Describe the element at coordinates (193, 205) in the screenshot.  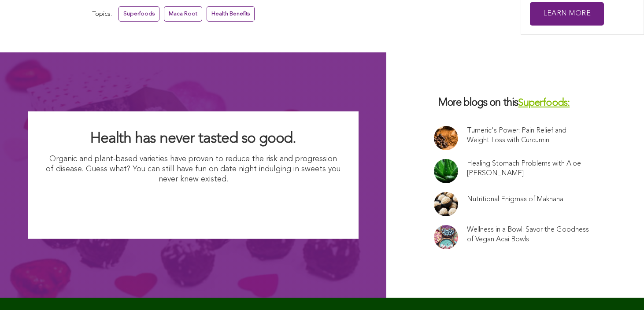
I see `img: I Want Organic Shopping For Less` at that location.